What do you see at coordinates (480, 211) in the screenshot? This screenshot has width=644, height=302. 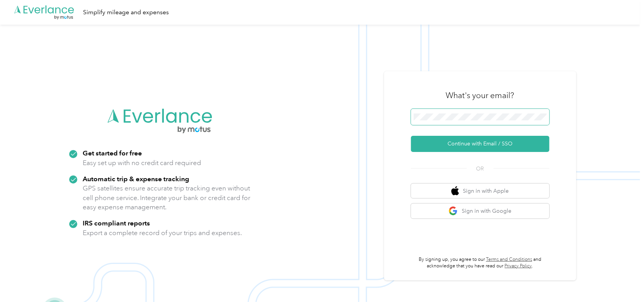 I see `button: google logoSign in with Google` at bounding box center [480, 211].